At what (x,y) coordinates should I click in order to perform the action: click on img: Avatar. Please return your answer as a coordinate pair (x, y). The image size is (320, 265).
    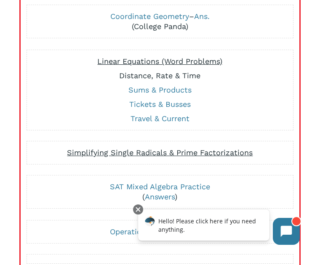
    Looking at the image, I should click on (21, 19).